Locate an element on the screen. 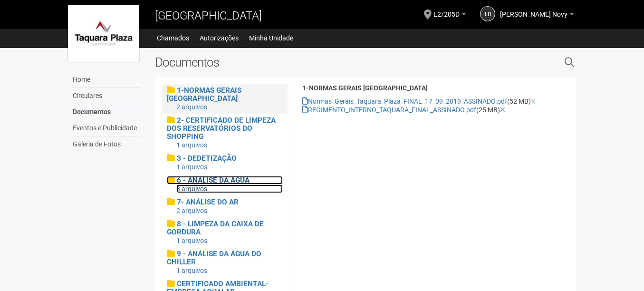  a: Autorizações is located at coordinates (219, 38).